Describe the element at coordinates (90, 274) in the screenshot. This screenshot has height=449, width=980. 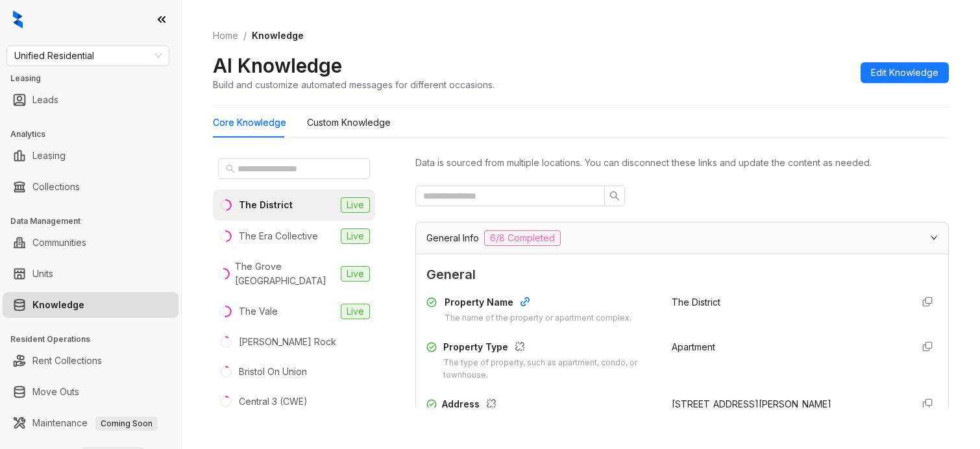
I see `li: Units` at that location.